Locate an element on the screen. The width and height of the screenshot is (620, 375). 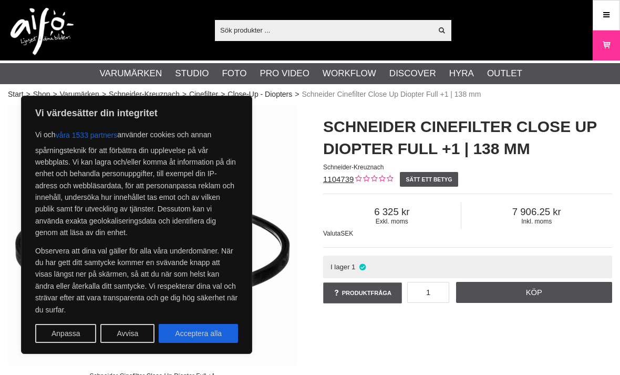
button: Avvisa is located at coordinates (127, 333).